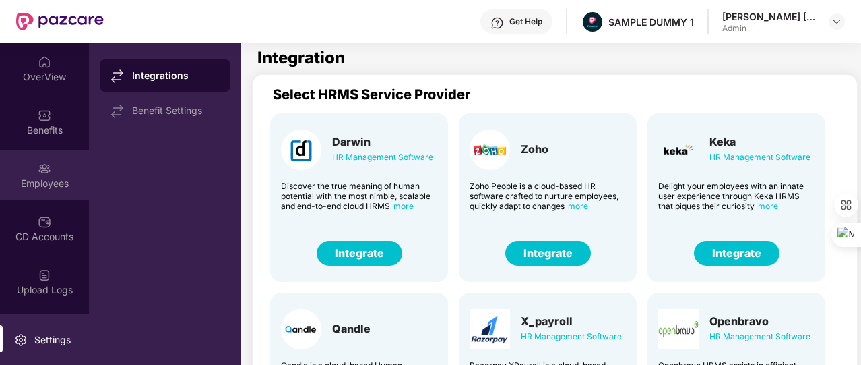  I want to click on img: svg+xml;base64,PHN2ZyBpZD0iQmVuZWZpdHMiIHhtbG5zPSJodHRwOi8vd3d3LnczLm9yZy8yMDAwL3N2ZyIgd2lkdGg9Ij..., so click(44, 115).